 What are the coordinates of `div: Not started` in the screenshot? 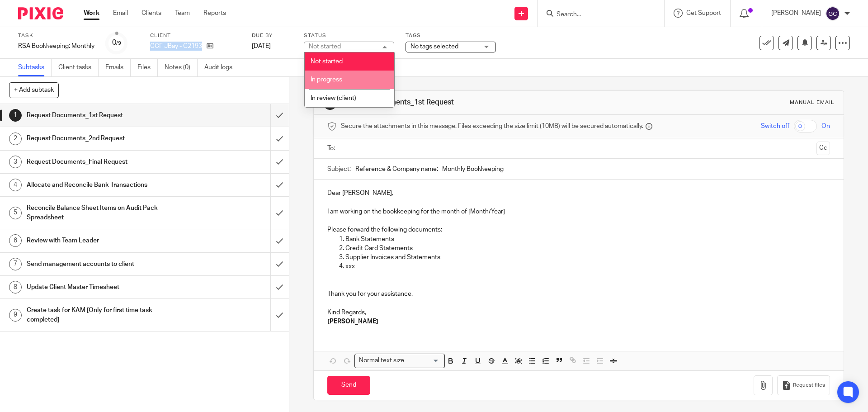 It's located at (325, 47).